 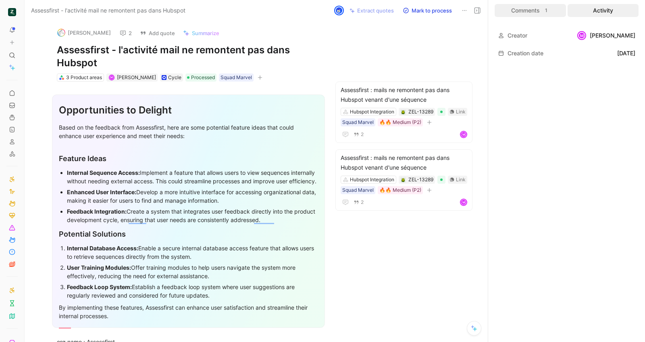 What do you see at coordinates (192, 177) in the screenshot?
I see `div: Implement a feature that allows users to view sequences internally without needing external acces...` at bounding box center [192, 177].